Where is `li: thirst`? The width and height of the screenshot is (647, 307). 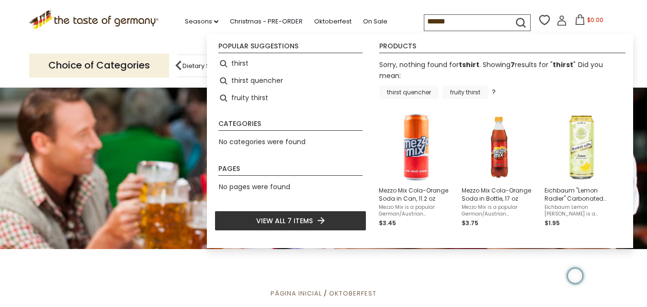
li: thirst is located at coordinates (290, 64).